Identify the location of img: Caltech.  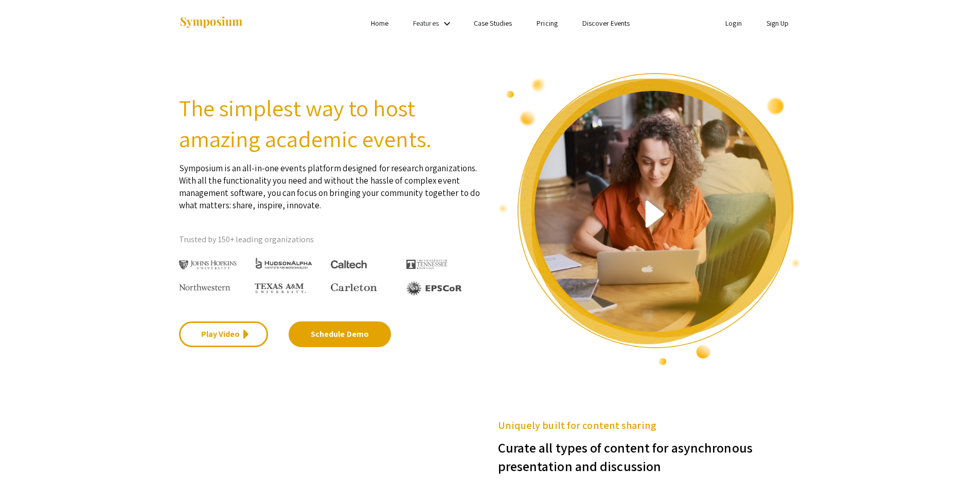
(349, 265).